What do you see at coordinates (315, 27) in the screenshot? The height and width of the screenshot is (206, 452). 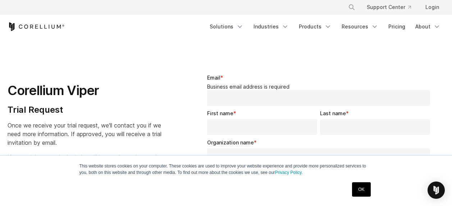 I see `a: Products` at bounding box center [315, 27].